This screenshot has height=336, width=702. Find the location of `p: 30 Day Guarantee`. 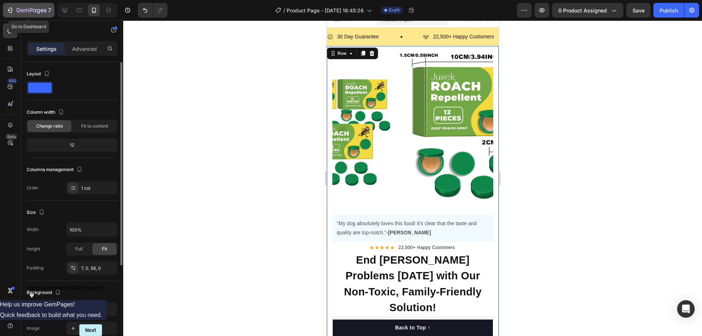

p: 30 Day Guarantee is located at coordinates (31, 16).